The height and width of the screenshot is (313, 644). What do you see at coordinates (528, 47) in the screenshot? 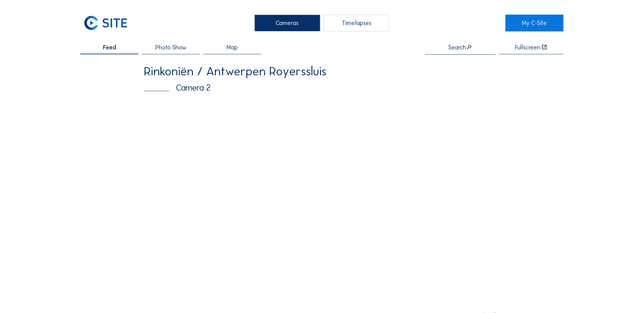
I see `div: Fullscreen` at bounding box center [528, 47].